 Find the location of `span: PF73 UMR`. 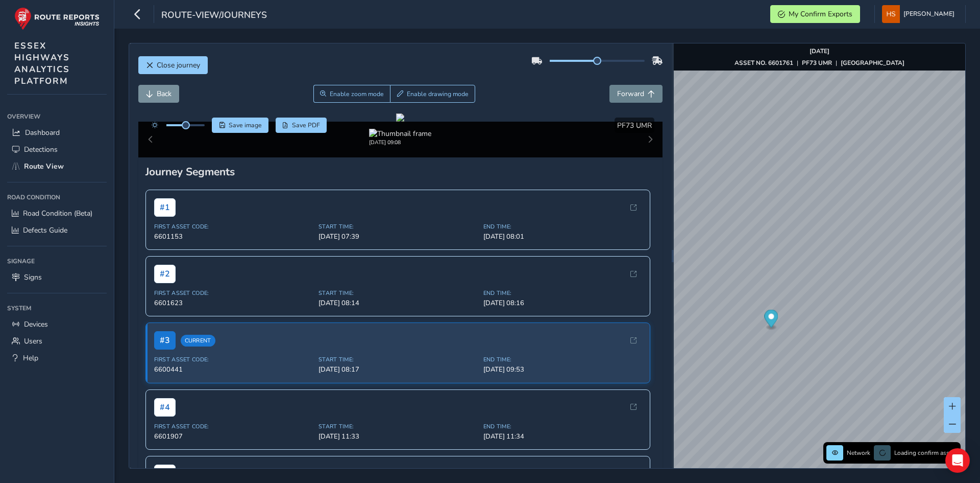

span: PF73 UMR is located at coordinates (634, 125).